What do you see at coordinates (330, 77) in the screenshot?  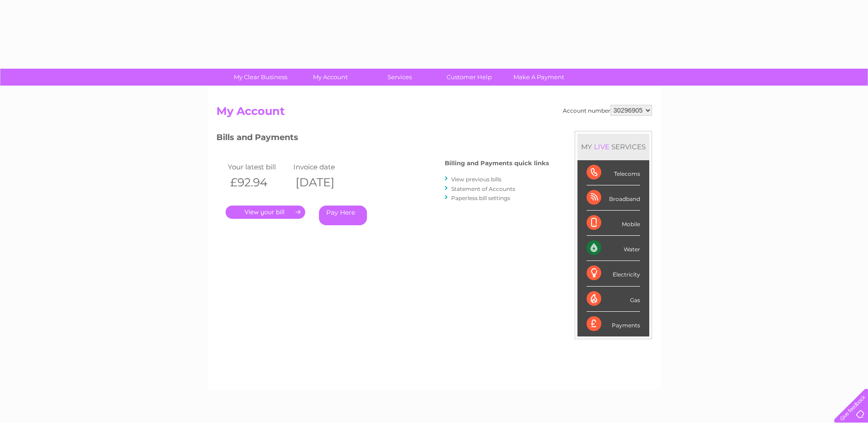 I see `a: My Account` at bounding box center [330, 77].